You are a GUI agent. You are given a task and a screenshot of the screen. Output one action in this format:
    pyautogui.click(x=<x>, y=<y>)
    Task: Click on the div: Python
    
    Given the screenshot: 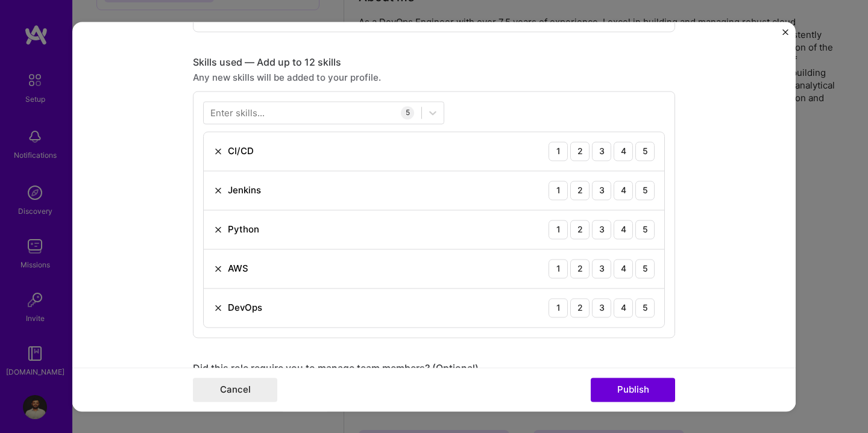 What is the action you would take?
    pyautogui.click(x=244, y=229)
    